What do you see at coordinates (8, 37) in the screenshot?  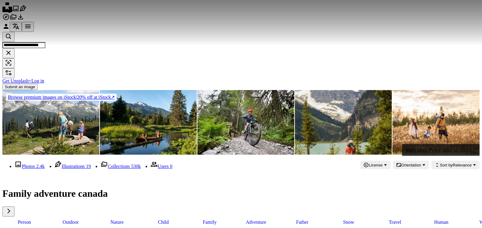 I see `button: Search Unsplash` at bounding box center [8, 37].